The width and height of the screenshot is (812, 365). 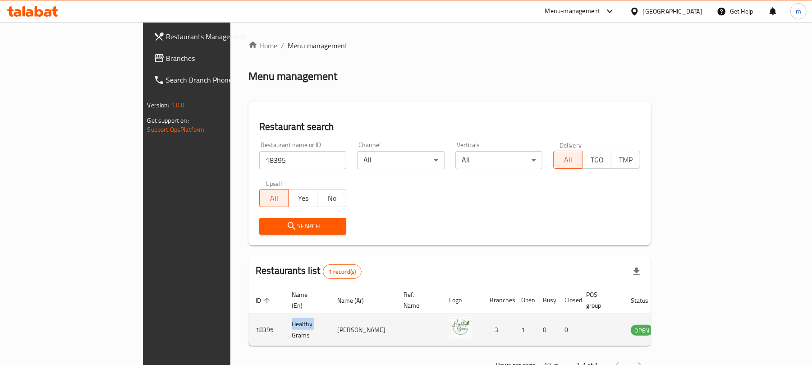 I want to click on span: Search Branch Phone, so click(x=219, y=80).